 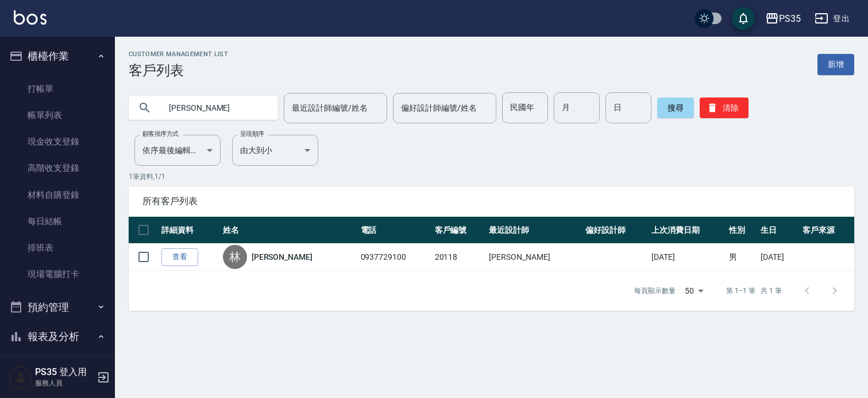 What do you see at coordinates (57, 142) in the screenshot?
I see `a: 現金收支登錄` at bounding box center [57, 142].